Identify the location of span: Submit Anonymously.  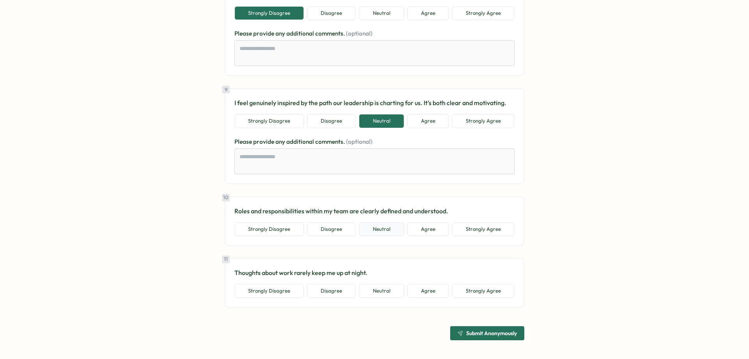
(492, 333).